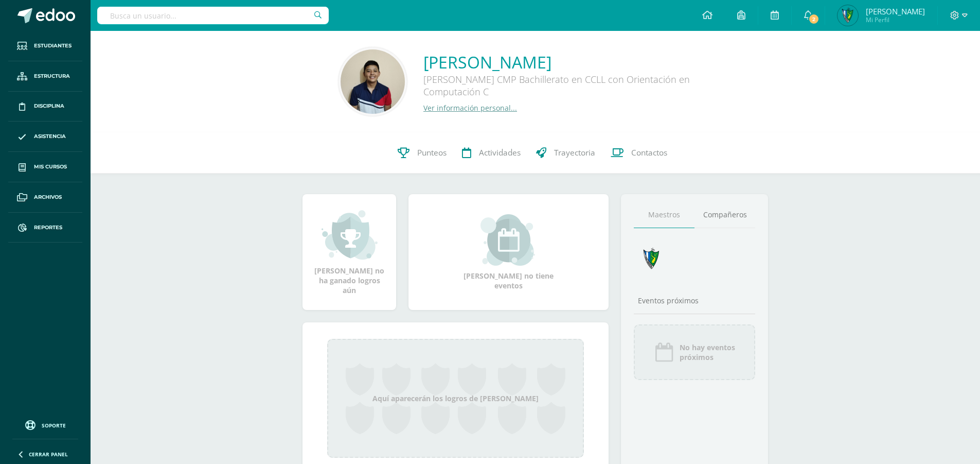 The image size is (980, 464). Describe the element at coordinates (48, 227) in the screenshot. I see `span: Reportes` at that location.